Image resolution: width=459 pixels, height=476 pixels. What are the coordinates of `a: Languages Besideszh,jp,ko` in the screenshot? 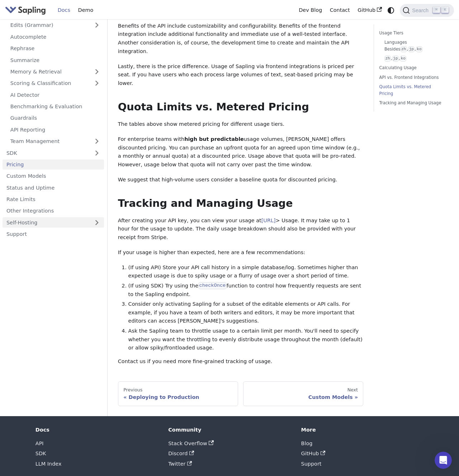 It's located at (414, 46).